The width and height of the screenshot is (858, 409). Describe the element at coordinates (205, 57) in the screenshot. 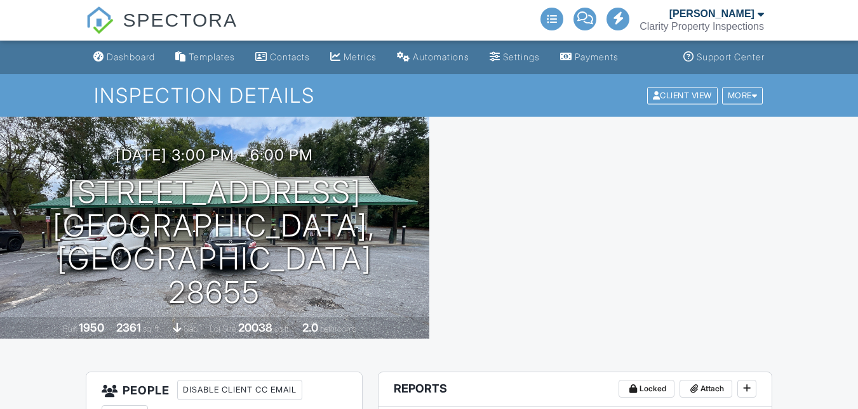

I see `a: Templates` at that location.